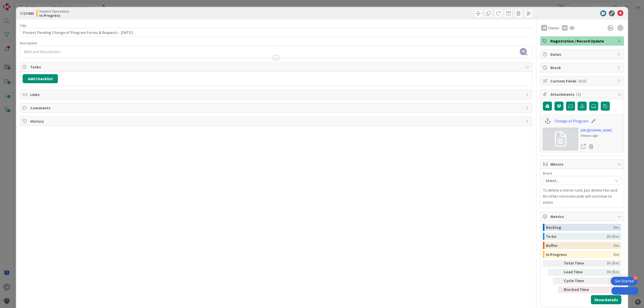 Image resolution: width=644 pixels, height=308 pixels. I want to click on span: Attachments, so click(583, 94).